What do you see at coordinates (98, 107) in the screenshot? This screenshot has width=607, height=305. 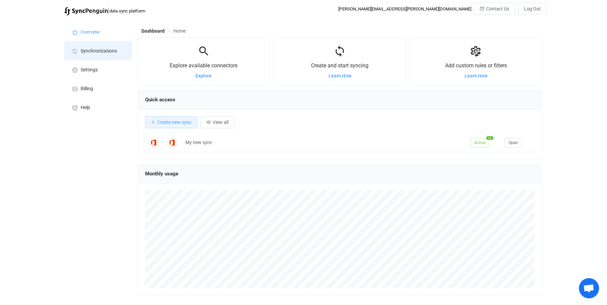 I see `a: Help` at bounding box center [98, 107].